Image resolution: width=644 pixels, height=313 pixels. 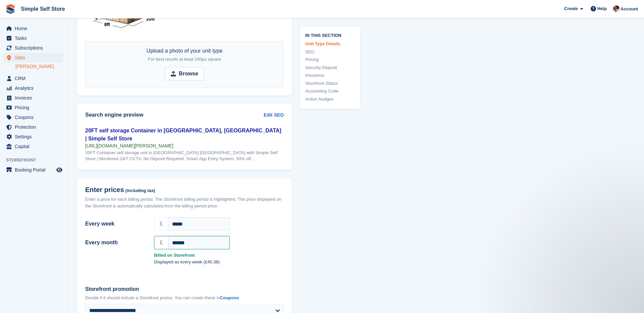 What do you see at coordinates (330, 99) in the screenshot?
I see `a: Action Nudges` at bounding box center [330, 99].